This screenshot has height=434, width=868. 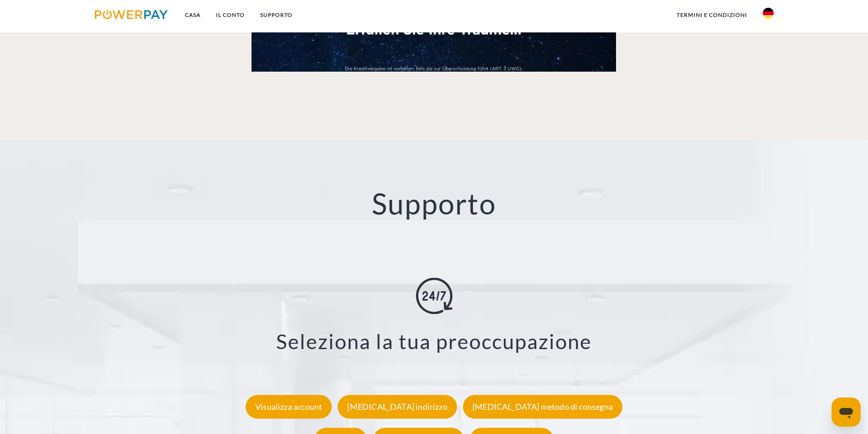 I want to click on font: Casa, so click(x=193, y=14).